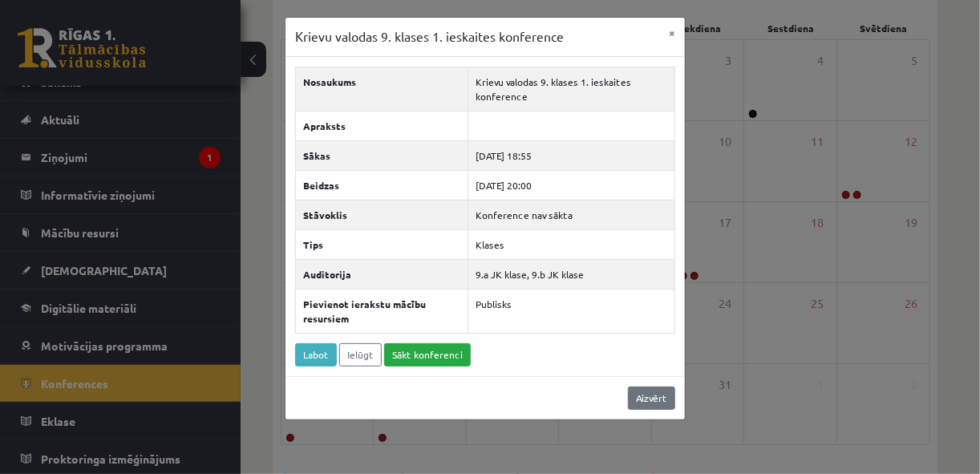 This screenshot has height=474, width=980. Describe the element at coordinates (382, 310) in the screenshot. I see `th: Pievienot ierakstu mācību resursiem` at that location.